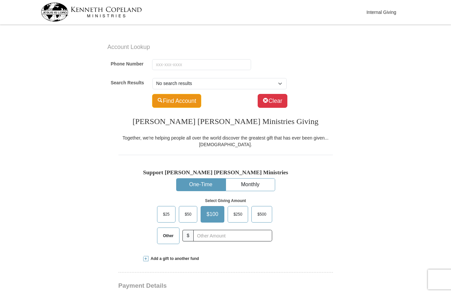 The width and height of the screenshot is (451, 294). What do you see at coordinates (91, 12) in the screenshot?
I see `img: kcm-header-logo.svg` at bounding box center [91, 12].